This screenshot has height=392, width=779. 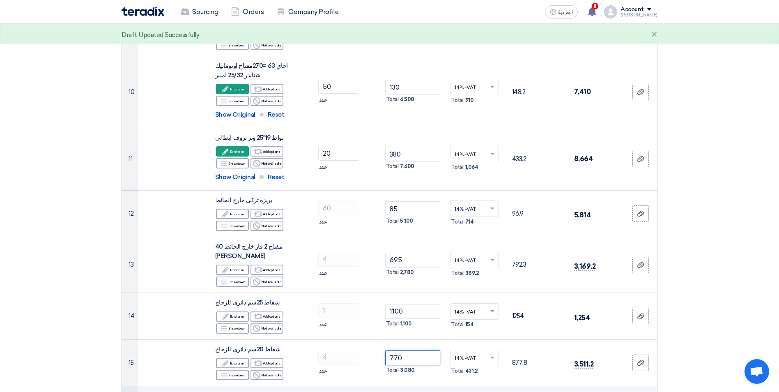 What do you see at coordinates (130, 316) in the screenshot?
I see `td: 14` at bounding box center [130, 316].